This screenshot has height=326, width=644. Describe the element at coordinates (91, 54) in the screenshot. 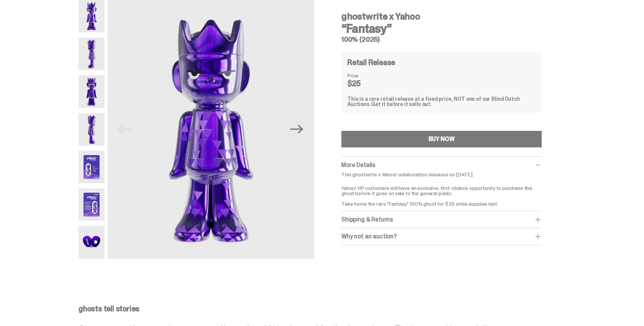

I see `img: Yahoo-HG---2.png` at that location.